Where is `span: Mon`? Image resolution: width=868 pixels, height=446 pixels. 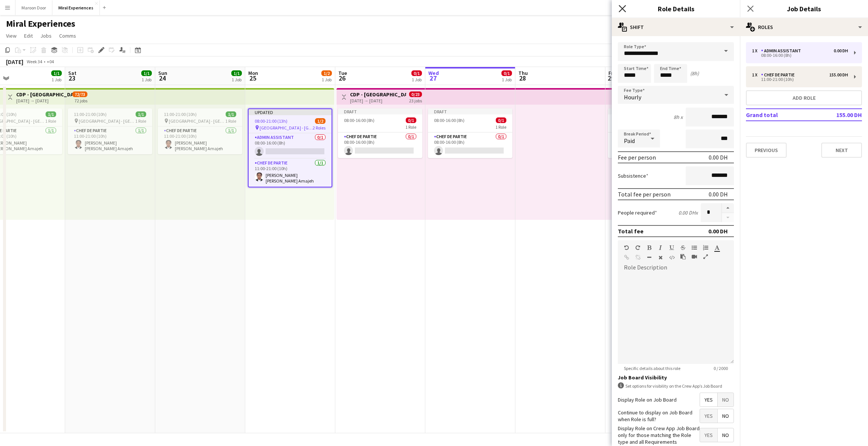
span: Mon is located at coordinates (253, 73).